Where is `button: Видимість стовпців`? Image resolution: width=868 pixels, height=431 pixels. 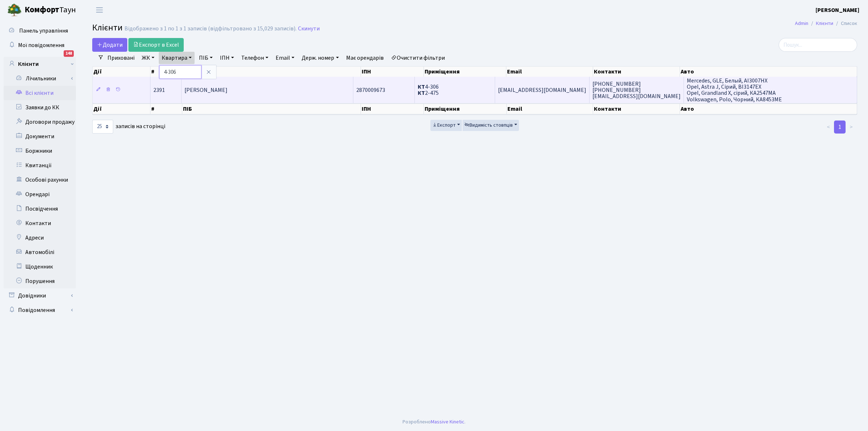 button: Видимість стовпців is located at coordinates (491, 125).